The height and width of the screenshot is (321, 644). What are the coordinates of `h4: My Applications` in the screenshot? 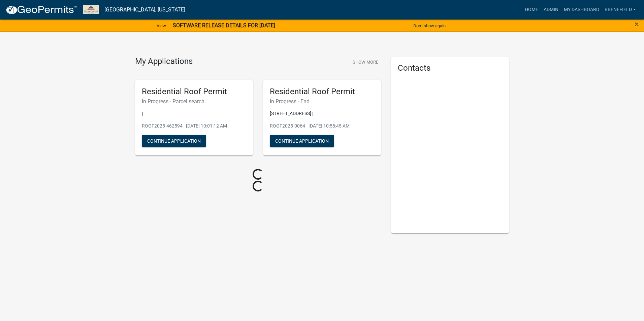 It's located at (164, 62).